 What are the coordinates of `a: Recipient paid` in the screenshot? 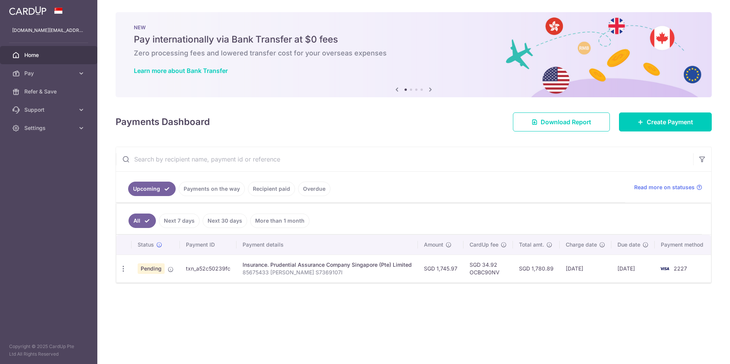 It's located at (271, 189).